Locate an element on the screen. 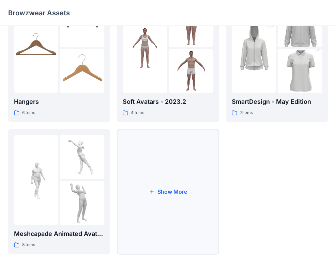 This screenshot has height=273, width=336. p: Meshcapade Animated Avatars is located at coordinates (59, 234).